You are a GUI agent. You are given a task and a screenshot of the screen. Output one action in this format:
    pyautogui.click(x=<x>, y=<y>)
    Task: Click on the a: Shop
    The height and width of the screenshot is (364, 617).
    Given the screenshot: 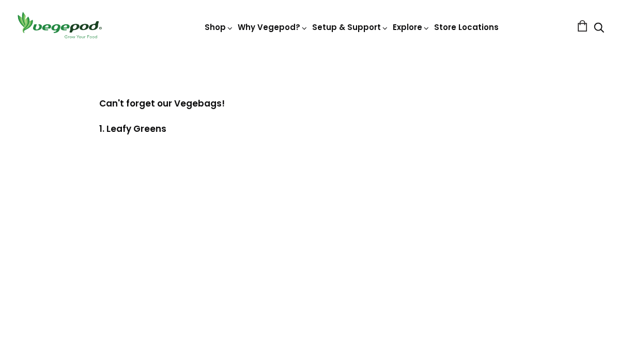 What is the action you would take?
    pyautogui.click(x=219, y=27)
    